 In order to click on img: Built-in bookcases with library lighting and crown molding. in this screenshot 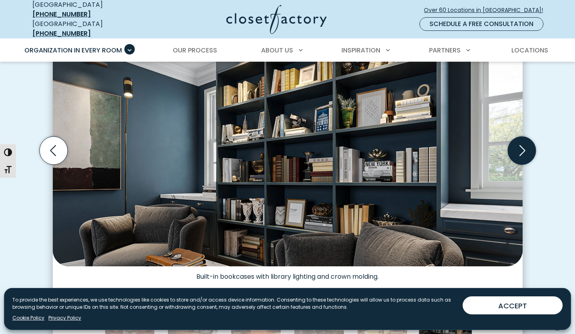, I will do `click(288, 143)`.